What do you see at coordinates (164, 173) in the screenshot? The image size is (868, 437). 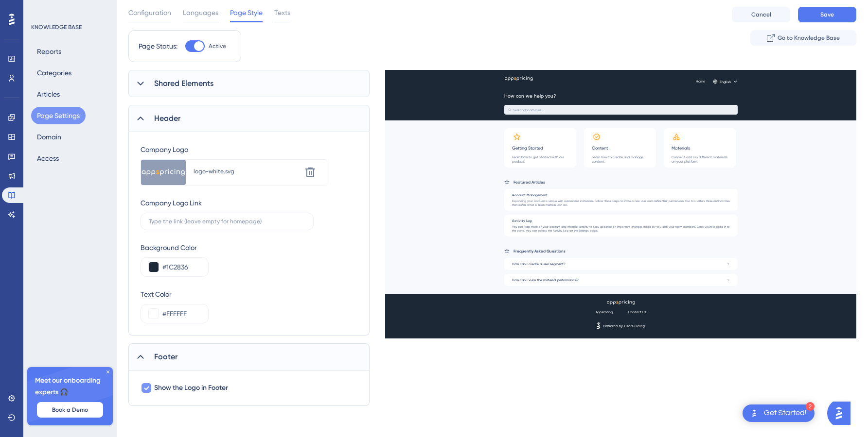 I see `img: file-1759615107024.svg` at bounding box center [164, 173].